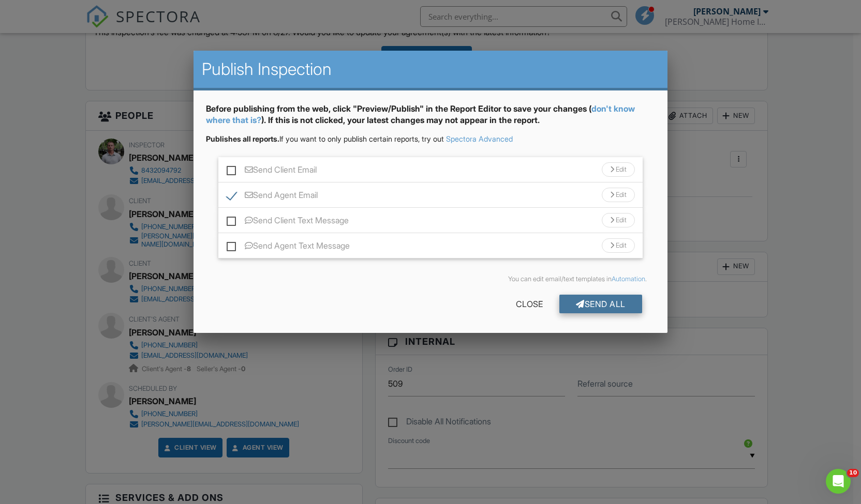 The image size is (861, 504). Describe the element at coordinates (325, 139) in the screenshot. I see `span: If you want to only publish certain reports, try out` at that location.